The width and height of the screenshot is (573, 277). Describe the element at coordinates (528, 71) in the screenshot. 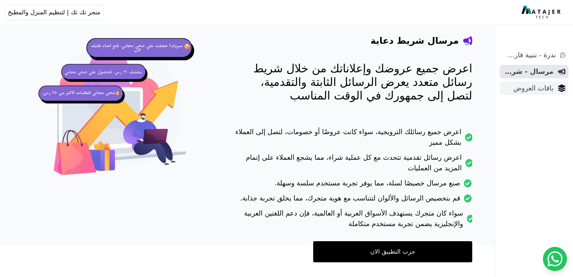

I see `span: مرسال - شريط دعاية` at that location.